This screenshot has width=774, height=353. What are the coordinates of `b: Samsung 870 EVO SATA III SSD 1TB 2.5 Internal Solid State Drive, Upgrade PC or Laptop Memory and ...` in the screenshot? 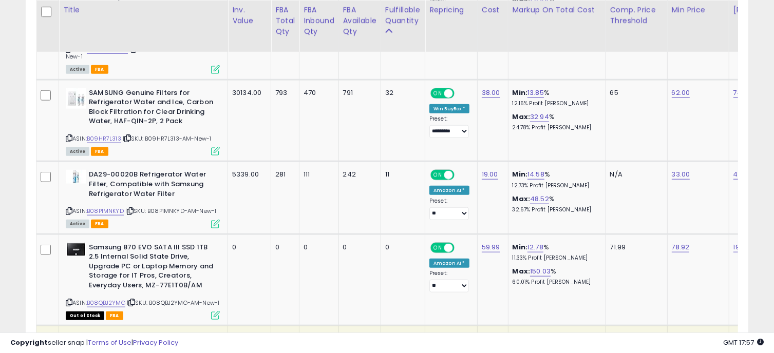 It's located at (151, 268).